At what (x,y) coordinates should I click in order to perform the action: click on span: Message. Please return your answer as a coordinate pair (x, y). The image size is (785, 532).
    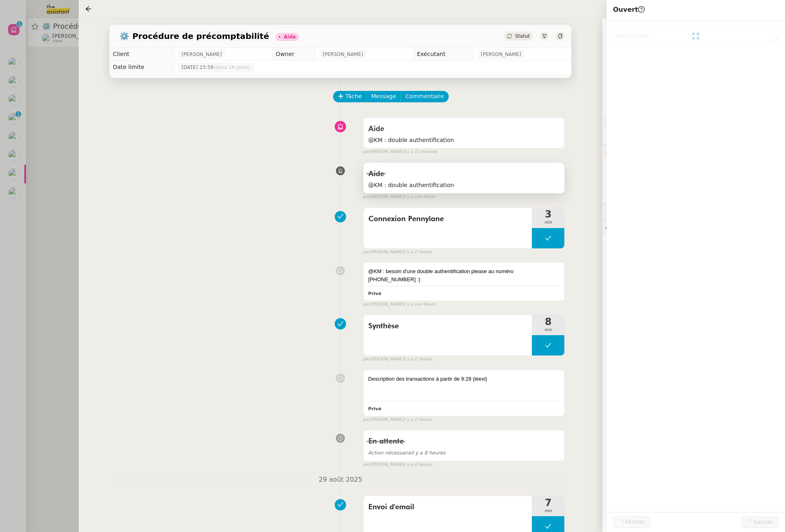
    Looking at the image, I should click on (383, 96).